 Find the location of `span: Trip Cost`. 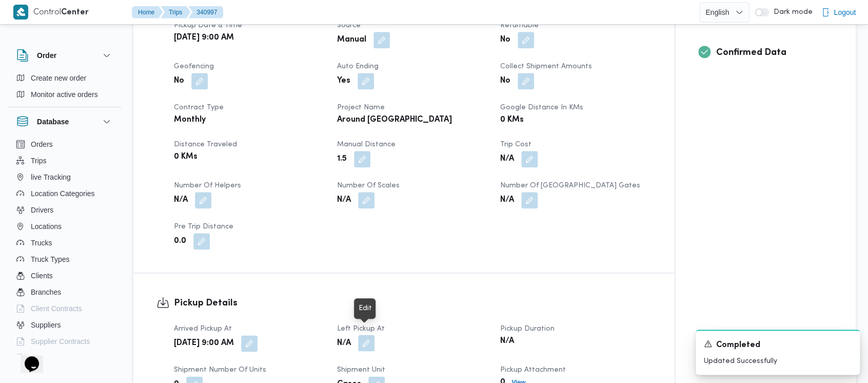

span: Trip Cost is located at coordinates (516, 144).